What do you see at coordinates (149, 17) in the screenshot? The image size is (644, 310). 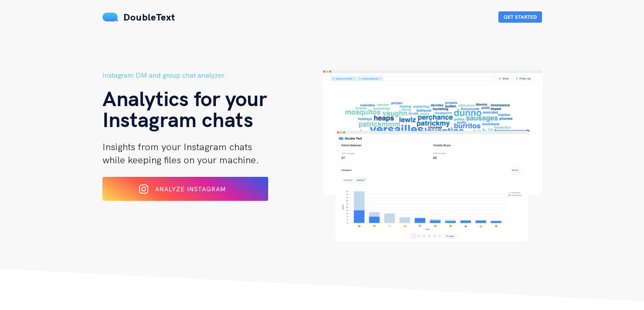 I see `span: DoubleText` at bounding box center [149, 17].